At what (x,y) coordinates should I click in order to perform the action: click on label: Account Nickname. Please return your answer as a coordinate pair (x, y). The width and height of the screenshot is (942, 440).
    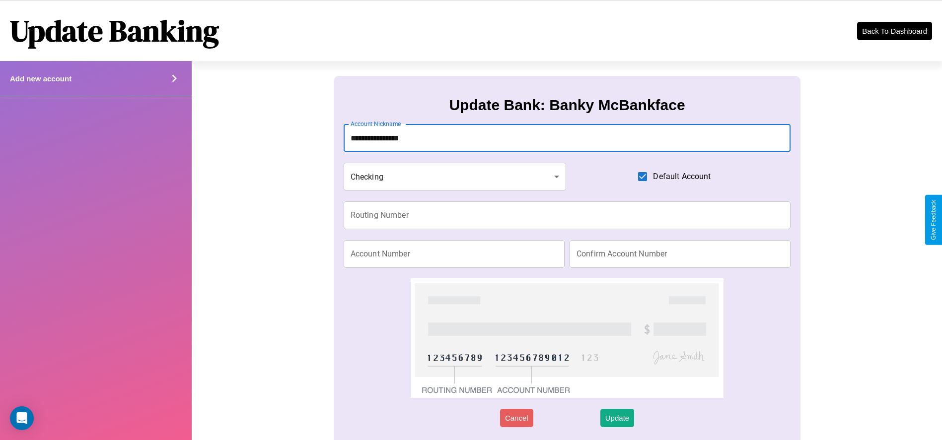
    Looking at the image, I should click on (376, 124).